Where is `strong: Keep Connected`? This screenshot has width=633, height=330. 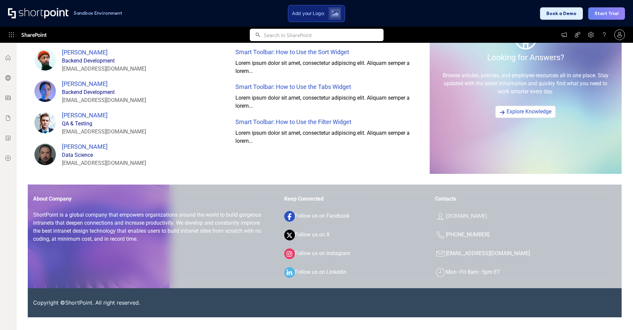
strong: Keep Connected is located at coordinates (304, 199).